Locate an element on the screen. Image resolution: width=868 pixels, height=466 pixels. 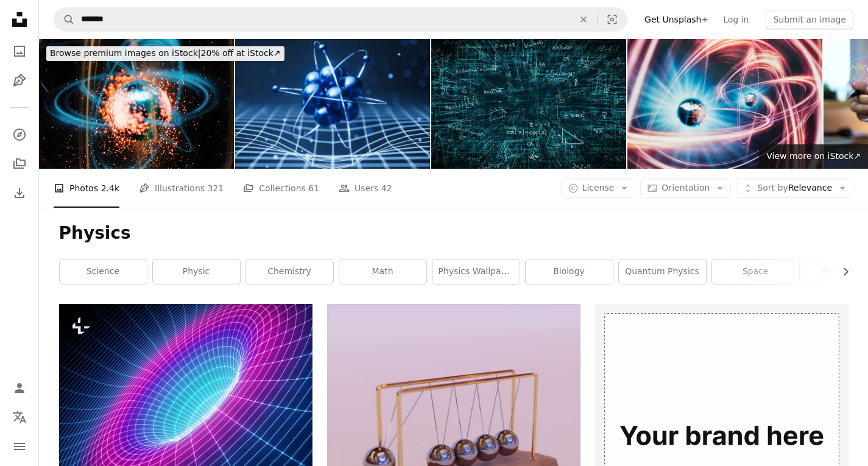
button: Search Unsplash is located at coordinates (65, 19).